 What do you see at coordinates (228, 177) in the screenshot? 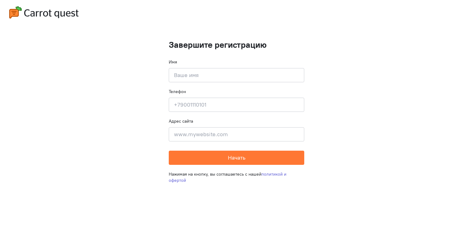
I see `a: политикой и офертой` at bounding box center [228, 177].